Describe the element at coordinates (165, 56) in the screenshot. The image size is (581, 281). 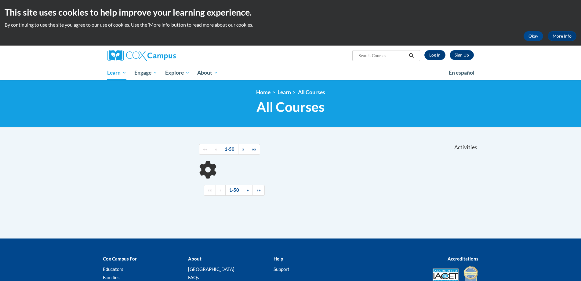
I see `a: Cox Campus` at that location.